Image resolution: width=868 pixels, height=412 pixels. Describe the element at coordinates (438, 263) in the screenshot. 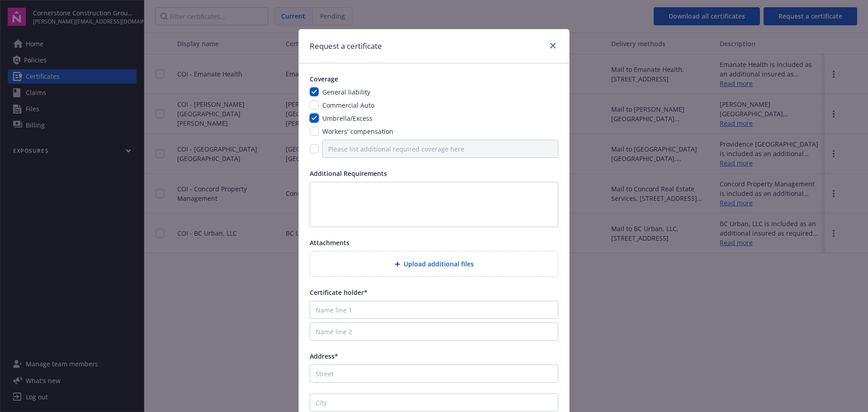

I see `span: Upload additional files` at that location.